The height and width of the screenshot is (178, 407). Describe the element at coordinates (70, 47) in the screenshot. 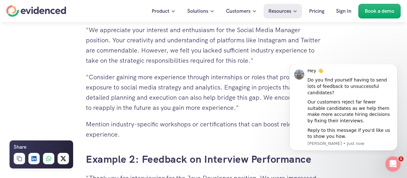

I see `div: Our customers reject far fewer suitable candidates as we help them make more accurate hiring deci...` at that location.